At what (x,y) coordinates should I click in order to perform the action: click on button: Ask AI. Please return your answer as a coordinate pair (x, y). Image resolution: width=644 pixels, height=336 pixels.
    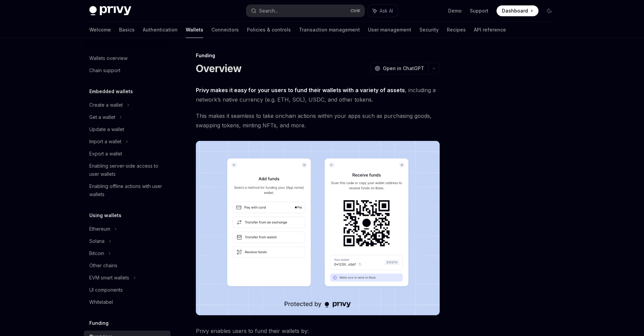
    Looking at the image, I should click on (383, 11).